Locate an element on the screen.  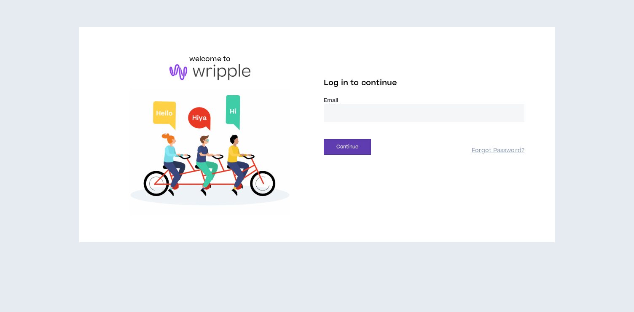
a: Forgot Password? is located at coordinates (498, 151).